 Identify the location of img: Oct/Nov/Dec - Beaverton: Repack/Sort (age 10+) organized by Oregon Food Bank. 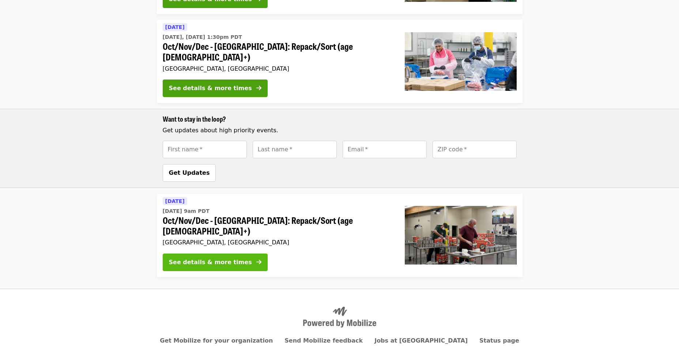
(461, 61).